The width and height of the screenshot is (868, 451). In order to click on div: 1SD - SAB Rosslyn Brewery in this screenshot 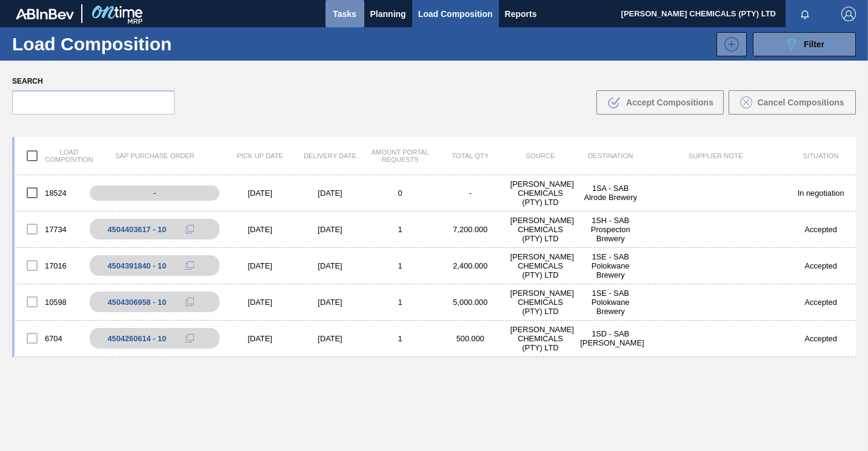, I will do `click(610, 338)`.